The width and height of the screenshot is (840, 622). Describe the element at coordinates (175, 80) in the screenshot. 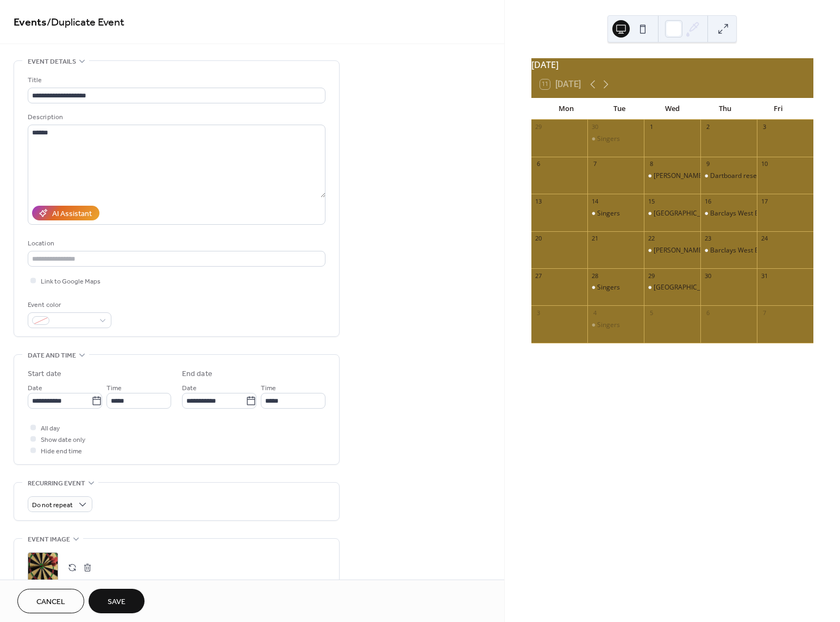

I see `div: Title` at that location.